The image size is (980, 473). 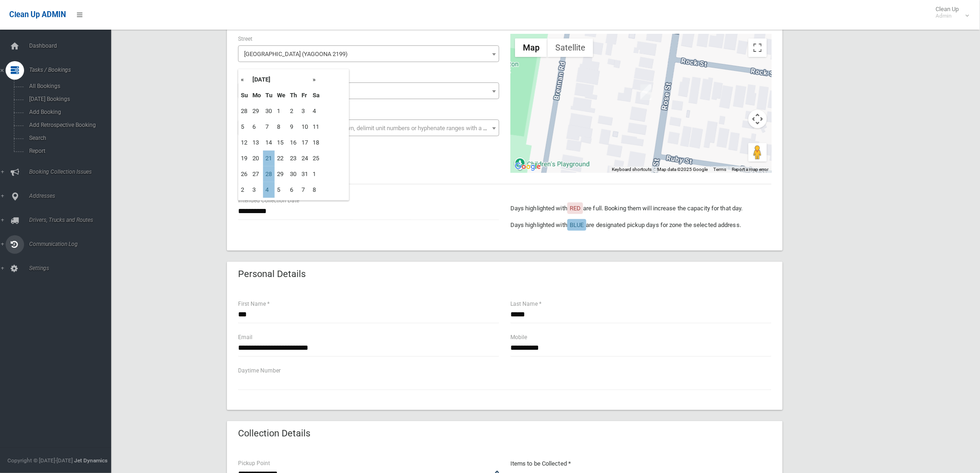 I want to click on span: Select the unit number from the dropdown, delimit unit numbers or hyphenate ranges with a comma, so click(x=374, y=128).